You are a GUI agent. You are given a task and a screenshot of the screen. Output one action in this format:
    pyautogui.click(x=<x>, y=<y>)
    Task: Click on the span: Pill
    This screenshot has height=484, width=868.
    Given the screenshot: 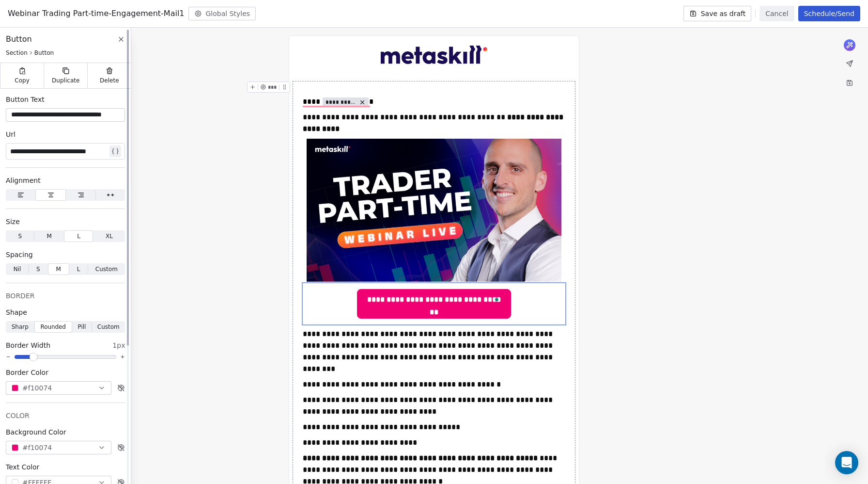 What is the action you would take?
    pyautogui.click(x=81, y=327)
    